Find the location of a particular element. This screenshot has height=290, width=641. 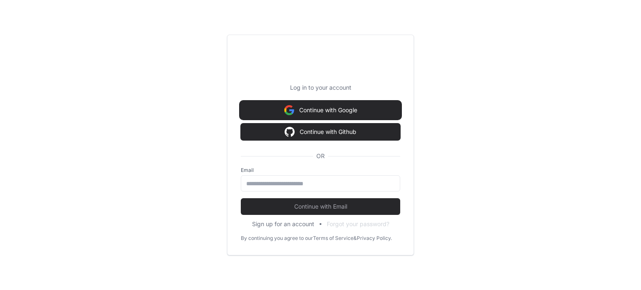

button: Sign up for an account is located at coordinates (283, 224).